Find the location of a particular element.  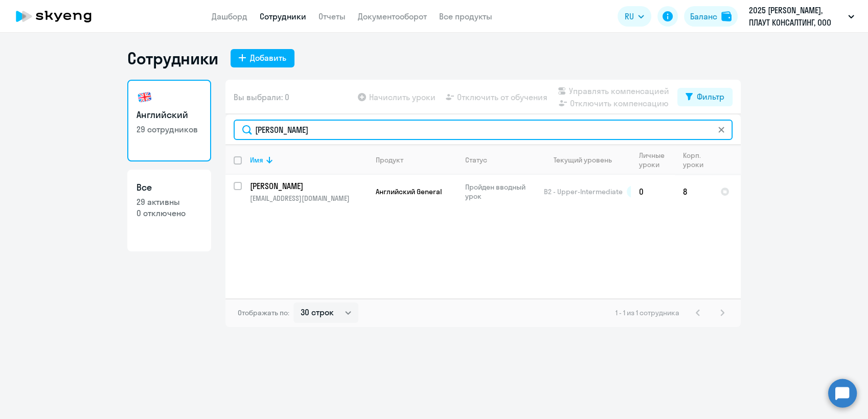

p: 29 активны is located at coordinates (169, 202).